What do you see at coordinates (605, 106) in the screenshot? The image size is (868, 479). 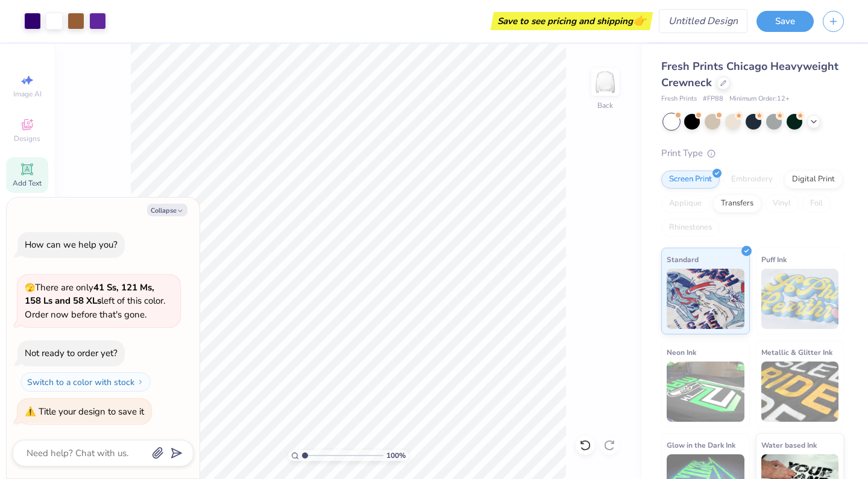 I see `div: Back` at bounding box center [605, 106].